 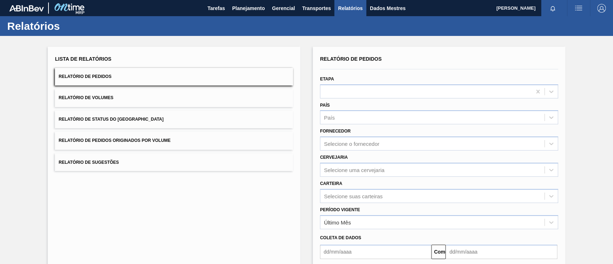 What do you see at coordinates (174, 77) in the screenshot?
I see `button: Relatório de Pedidos` at bounding box center [174, 77].